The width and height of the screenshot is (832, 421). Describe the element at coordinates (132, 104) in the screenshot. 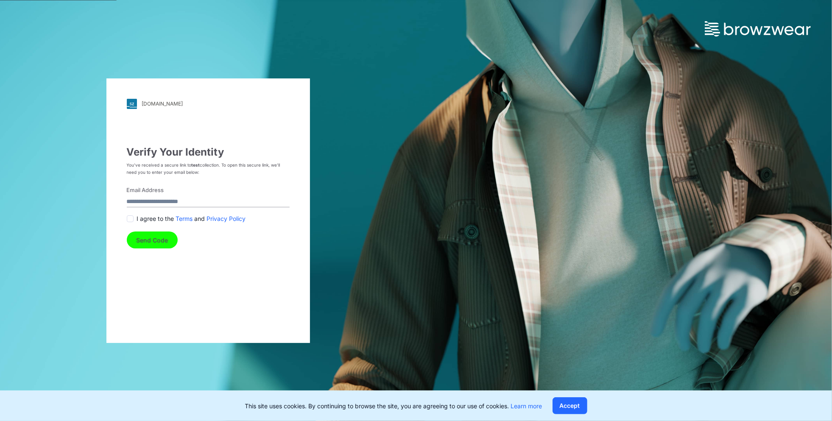

I see `img: svg+xml;base64,PHN2ZyB3aWR0aD0iMjgiIGhlaWdodD0iMjgiIHZpZXdCb3g9IjAgMCAyOCAyOCIgZmlsbD0ibm9uZSIgeG...` at that location.